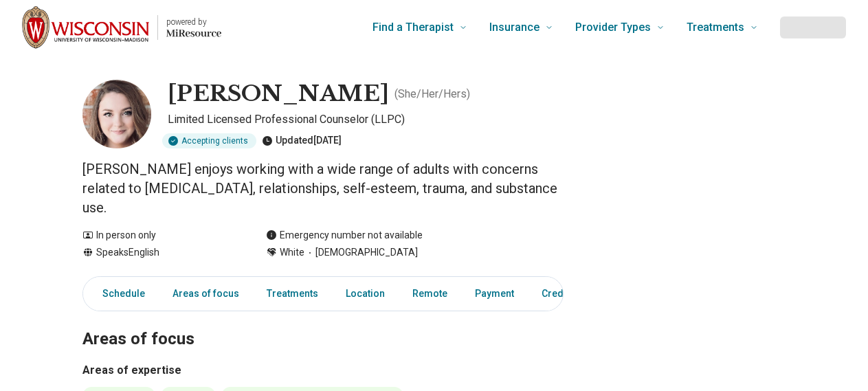 The width and height of the screenshot is (868, 391). Describe the element at coordinates (209, 141) in the screenshot. I see `div: Accepting clients` at that location.